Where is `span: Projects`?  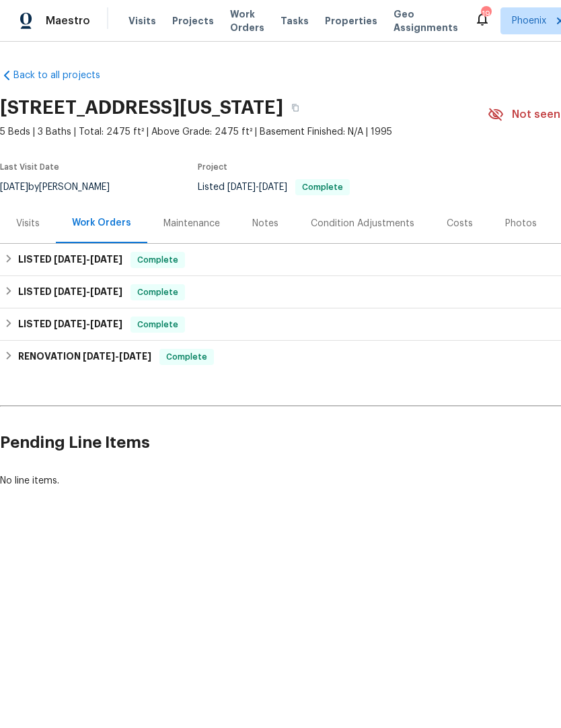 span: Projects is located at coordinates (193, 21).